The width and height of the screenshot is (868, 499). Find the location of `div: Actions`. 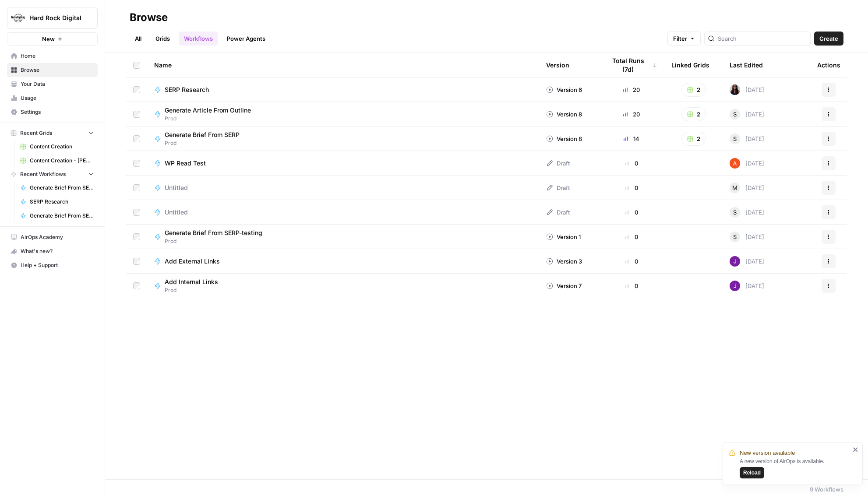

div: Actions is located at coordinates (829, 65).